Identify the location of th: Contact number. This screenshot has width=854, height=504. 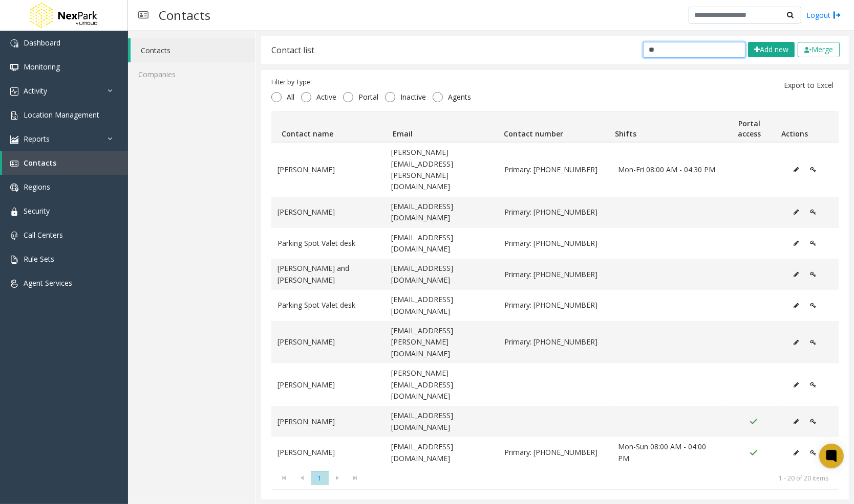
(555, 127).